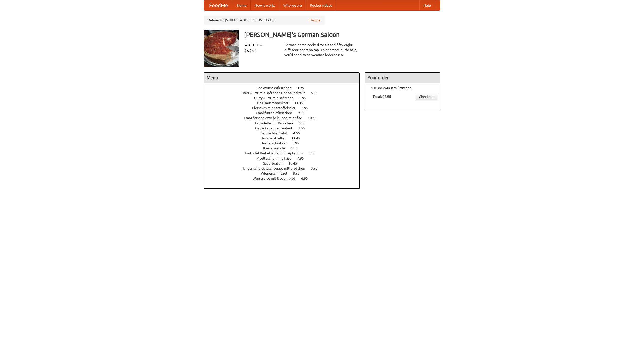 The image size is (644, 356). I want to click on span: Bratwurst mit Brötchen und Sauerkraut, so click(276, 93).